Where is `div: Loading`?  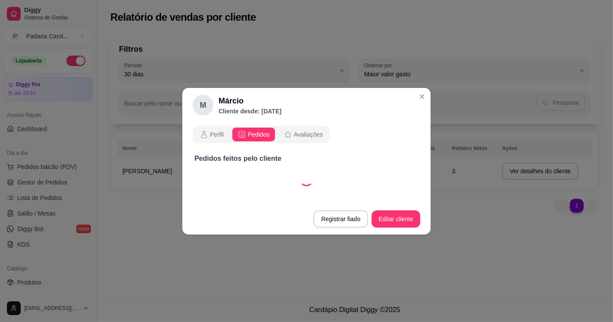
div: Loading is located at coordinates (307, 179).